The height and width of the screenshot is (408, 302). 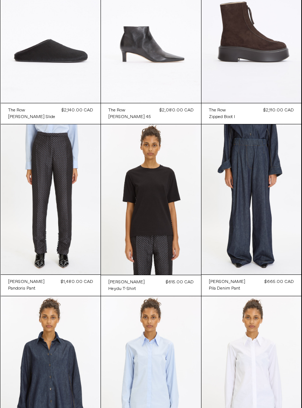 I want to click on img: Pila Denim Pant, so click(x=252, y=199).